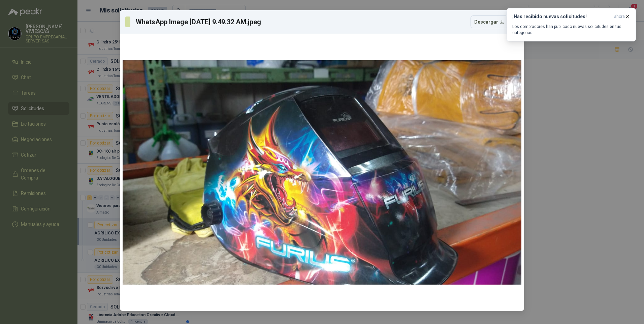 This screenshot has height=324, width=644. Describe the element at coordinates (562, 17) in the screenshot. I see `h3: ¡Has recibido nuevas solicitudes!` at that location.